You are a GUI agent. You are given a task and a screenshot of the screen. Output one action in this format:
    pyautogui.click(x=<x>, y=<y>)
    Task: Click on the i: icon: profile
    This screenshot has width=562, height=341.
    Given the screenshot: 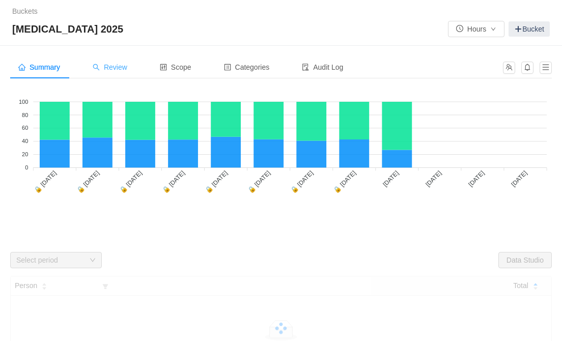 What is the action you would take?
    pyautogui.click(x=228, y=67)
    